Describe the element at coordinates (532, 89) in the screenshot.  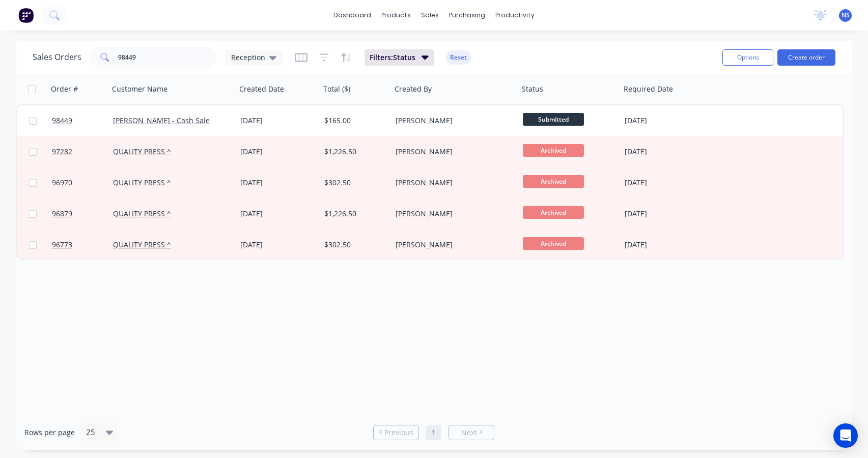
I see `div: Status` at that location.